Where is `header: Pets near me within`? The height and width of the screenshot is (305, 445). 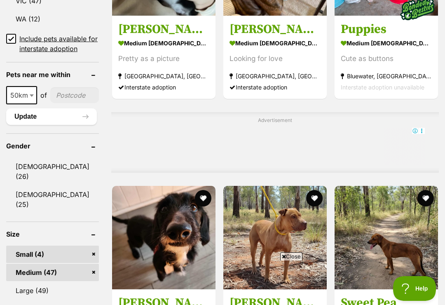 header: Pets near me within is located at coordinates (52, 75).